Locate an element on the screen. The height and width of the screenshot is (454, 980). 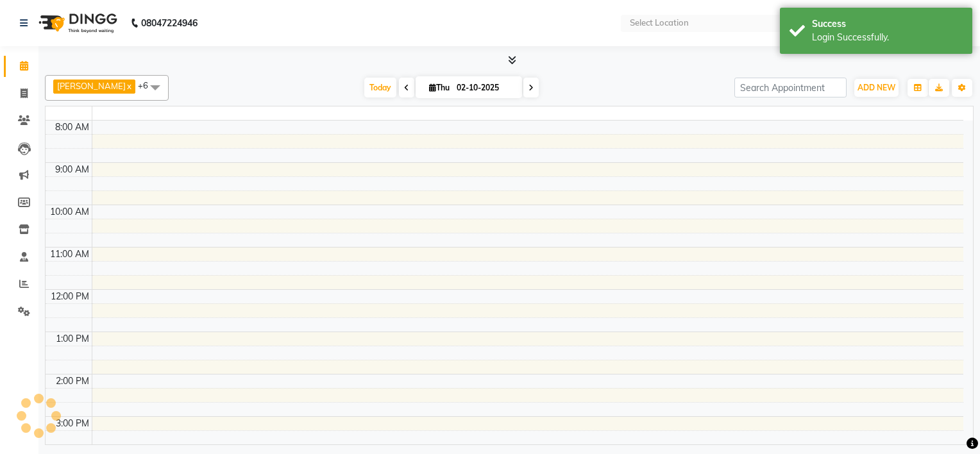
b: 08047224946 is located at coordinates (169, 23).